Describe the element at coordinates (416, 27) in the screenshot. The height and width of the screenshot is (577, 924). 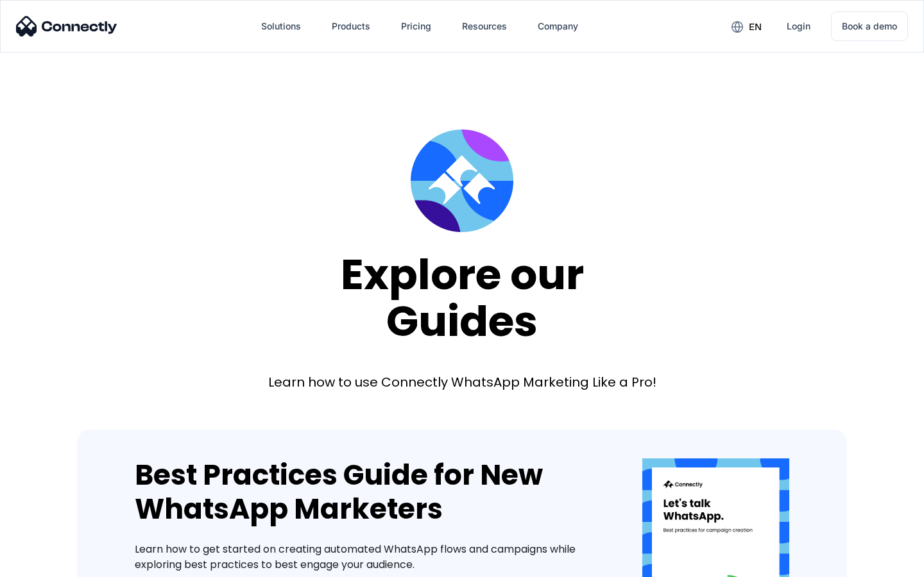
I see `div: Pricing` at that location.